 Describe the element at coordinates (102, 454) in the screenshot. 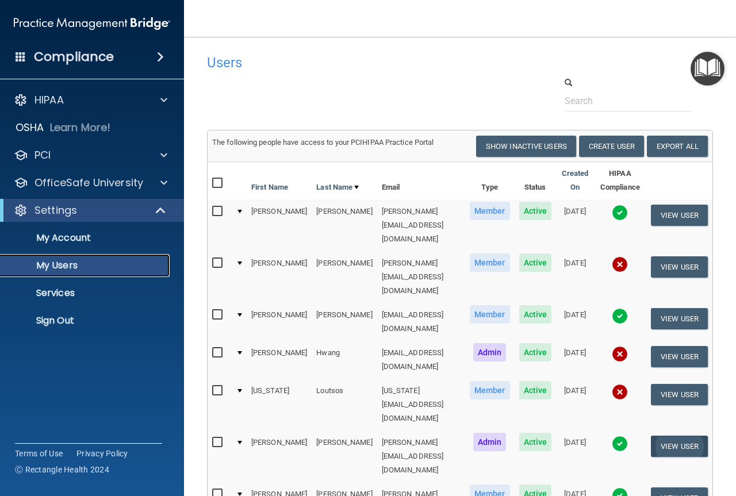

I see `a: Privacy Policy` at that location.